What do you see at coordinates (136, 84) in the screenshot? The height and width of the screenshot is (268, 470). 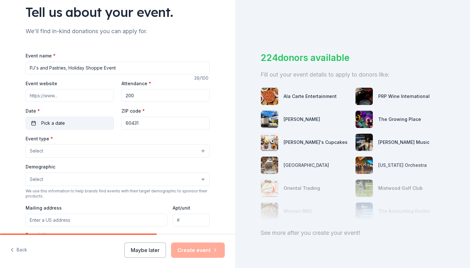 I see `label: Attendance` at bounding box center [136, 84].